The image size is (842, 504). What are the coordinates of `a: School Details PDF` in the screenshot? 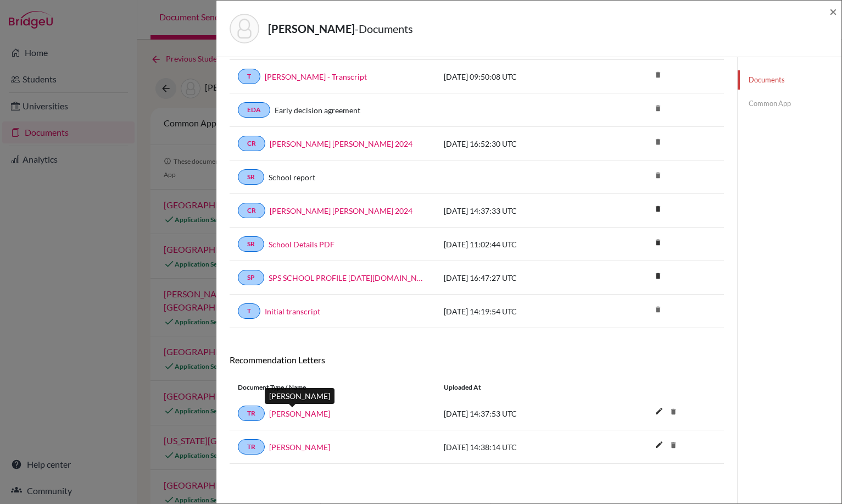 It's located at (301, 244).